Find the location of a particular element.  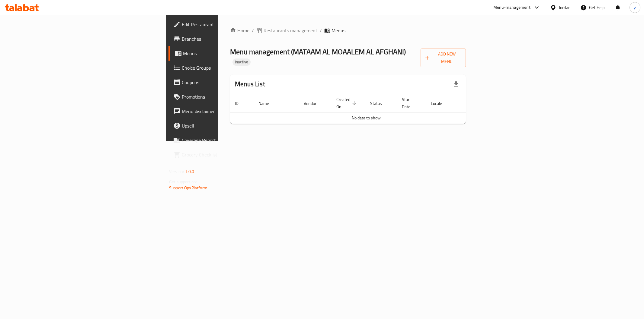

div: Jordan is located at coordinates (564, 7).